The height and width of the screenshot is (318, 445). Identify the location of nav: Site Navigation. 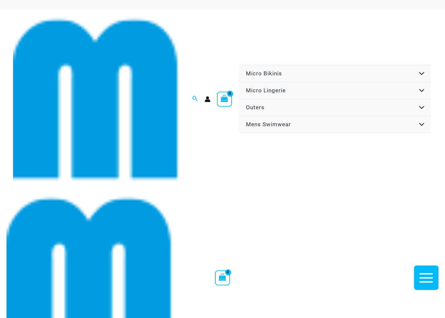
(336, 99).